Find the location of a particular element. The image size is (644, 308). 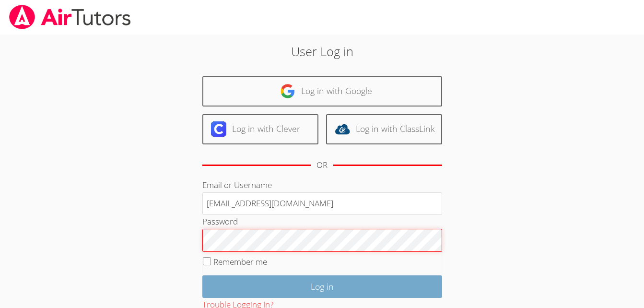

label: Remember me is located at coordinates (240, 261).